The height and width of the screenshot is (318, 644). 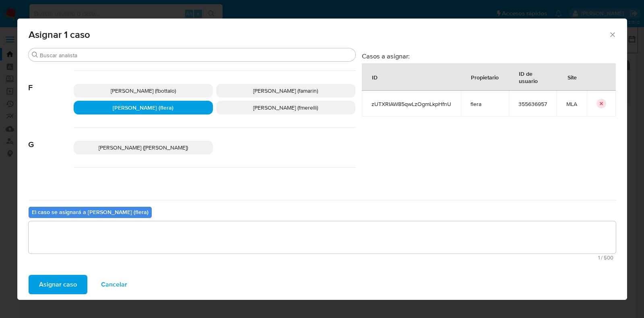 I want to click on div: assign-modal, so click(x=322, y=159).